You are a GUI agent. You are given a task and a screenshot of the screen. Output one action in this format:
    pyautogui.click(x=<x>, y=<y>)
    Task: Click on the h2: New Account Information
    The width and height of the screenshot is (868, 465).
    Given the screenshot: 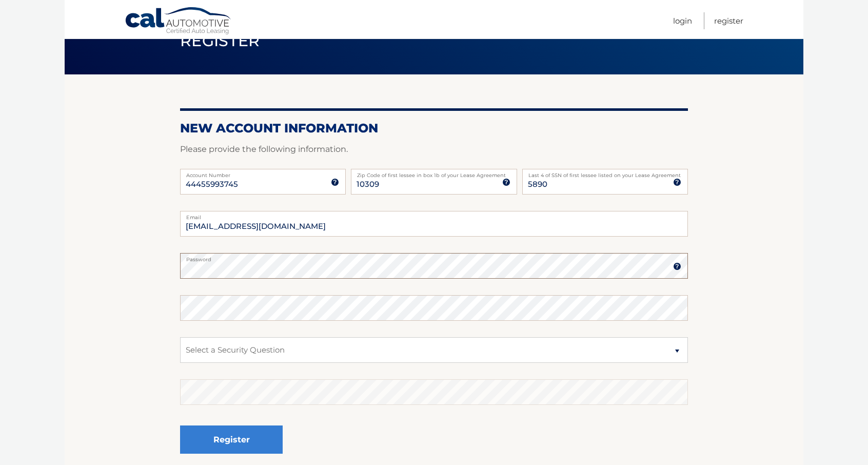 What is the action you would take?
    pyautogui.click(x=434, y=128)
    